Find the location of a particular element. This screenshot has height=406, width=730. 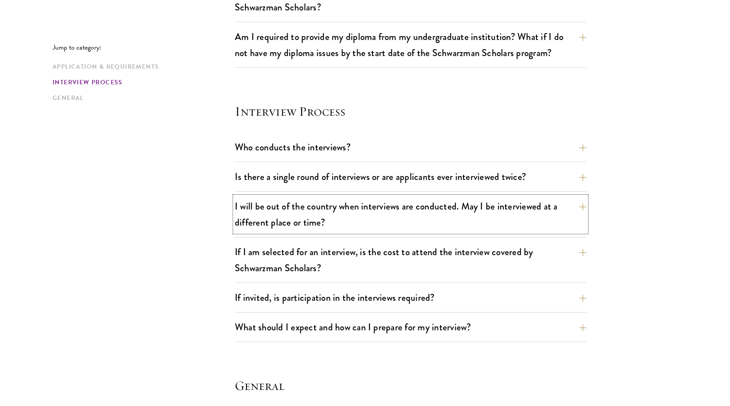

a: Application & Requirements is located at coordinates (141, 66).